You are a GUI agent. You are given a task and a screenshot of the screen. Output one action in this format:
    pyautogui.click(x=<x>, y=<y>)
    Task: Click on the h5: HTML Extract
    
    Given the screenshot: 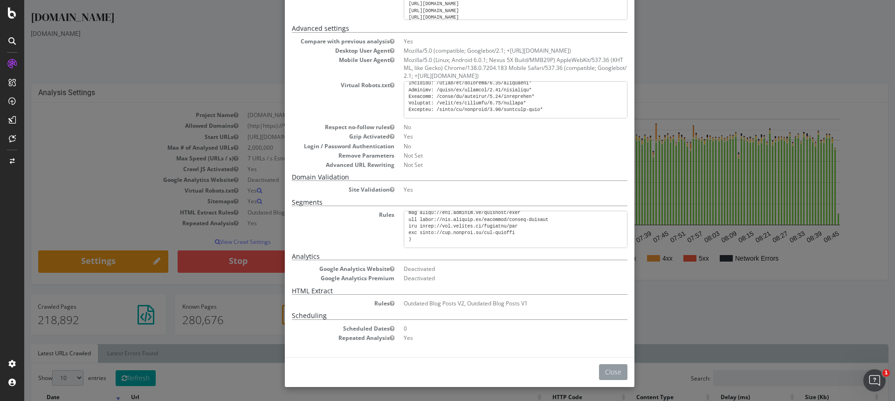 What is the action you would take?
    pyautogui.click(x=435, y=291)
    